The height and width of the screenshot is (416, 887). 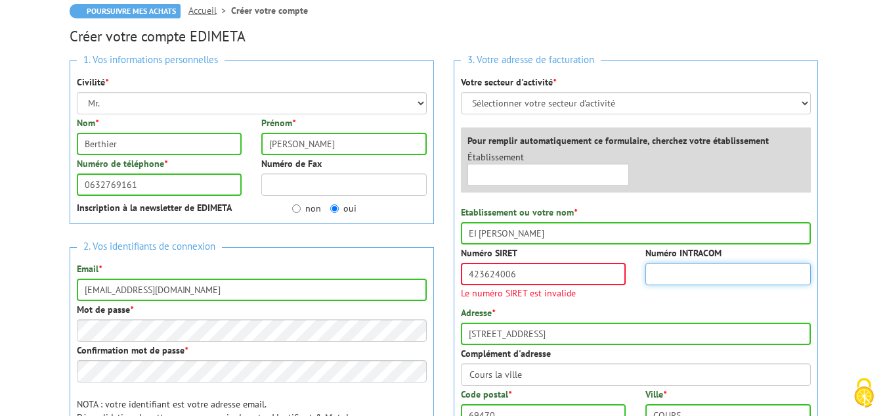 I want to click on label: oui, so click(x=343, y=208).